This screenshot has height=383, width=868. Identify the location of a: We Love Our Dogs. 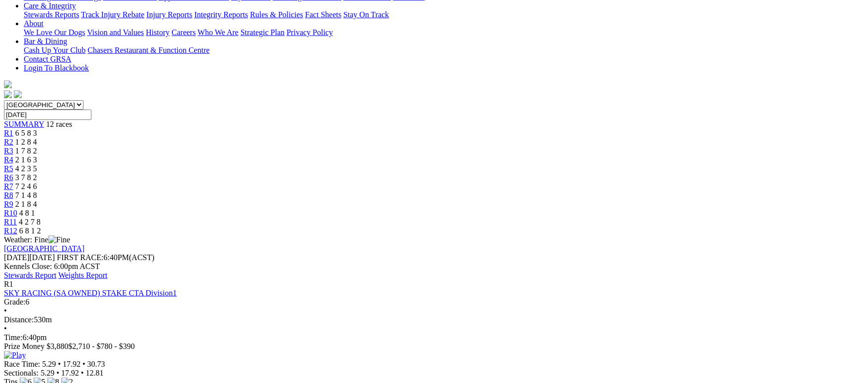
(55, 32).